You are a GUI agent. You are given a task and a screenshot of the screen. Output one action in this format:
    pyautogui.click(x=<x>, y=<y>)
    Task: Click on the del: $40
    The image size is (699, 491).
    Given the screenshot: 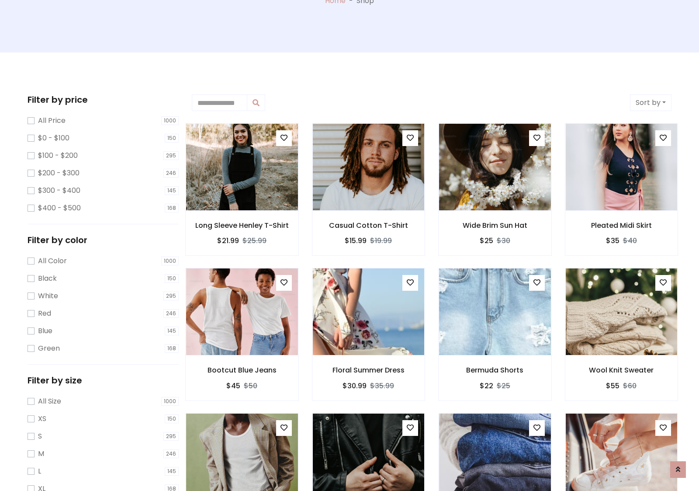 What is the action you would take?
    pyautogui.click(x=630, y=240)
    